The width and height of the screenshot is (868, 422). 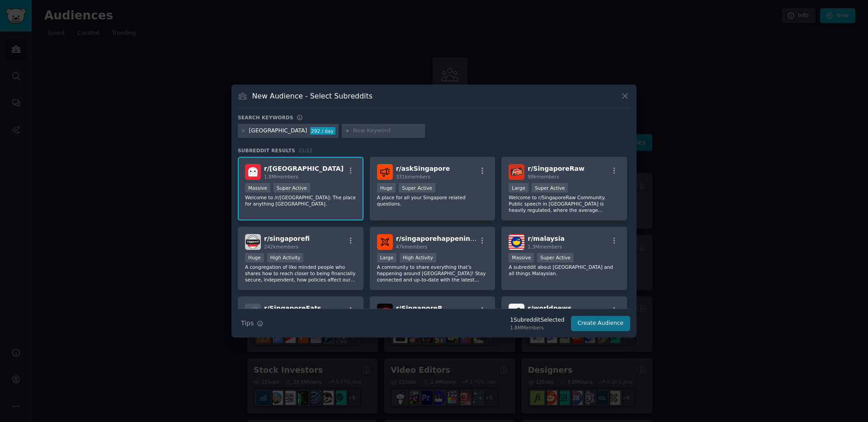 What do you see at coordinates (537, 320) in the screenshot?
I see `div: 1 Subreddit Selected` at bounding box center [537, 320].